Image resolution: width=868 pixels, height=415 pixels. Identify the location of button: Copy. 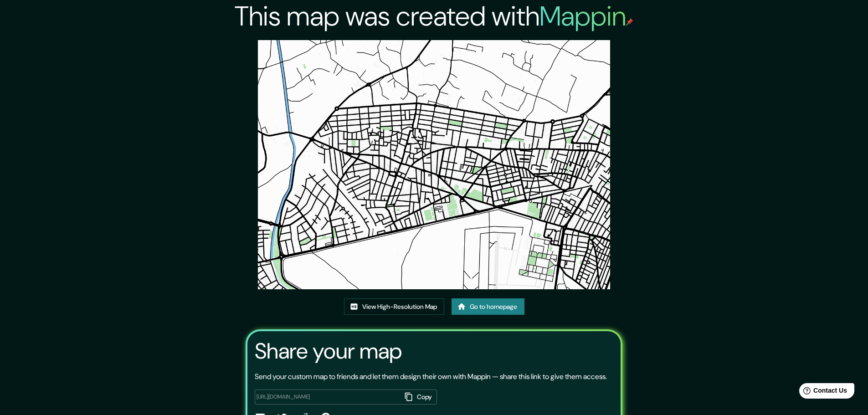
(419, 397).